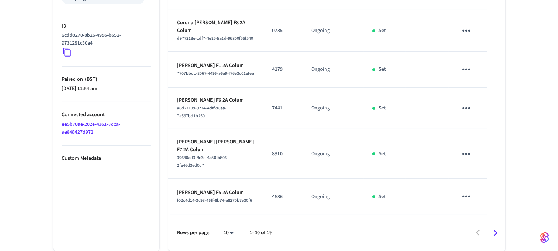 This screenshot has height=251, width=558. Describe the element at coordinates (283, 108) in the screenshot. I see `p: 7441` at that location.